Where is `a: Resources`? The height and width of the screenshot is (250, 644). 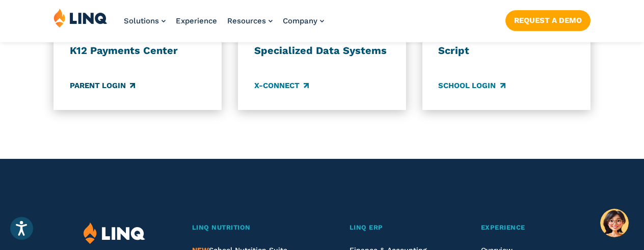
a: Resources is located at coordinates (249, 21).